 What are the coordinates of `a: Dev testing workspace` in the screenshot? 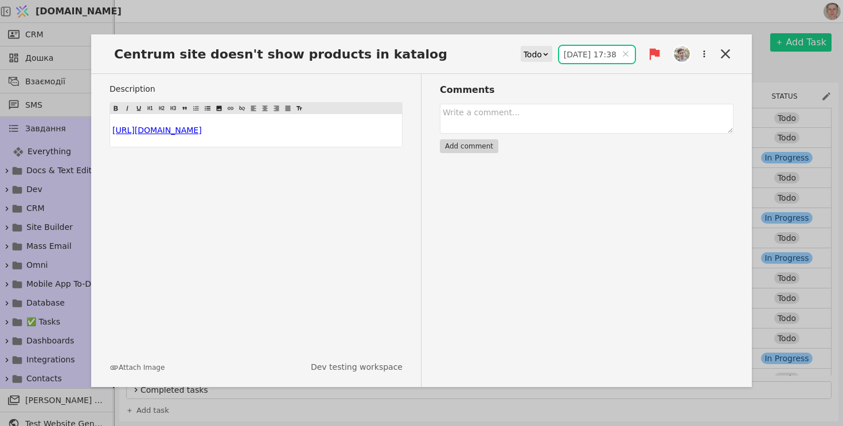 It's located at (357, 367).